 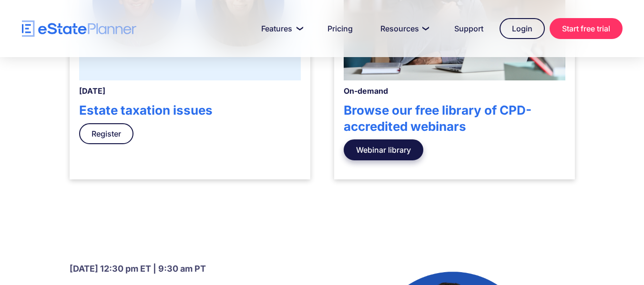 I want to click on a: Start free trial, so click(x=586, y=29).